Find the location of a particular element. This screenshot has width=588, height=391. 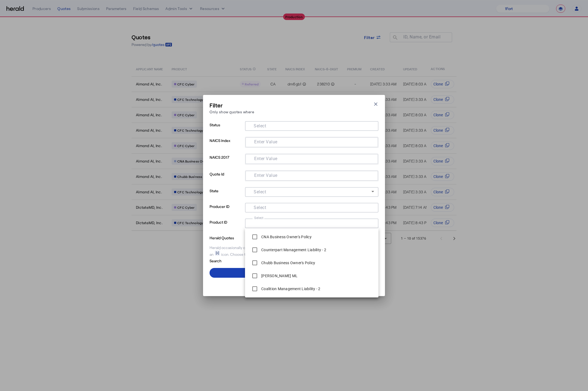

div: Herald occasionally creates quotes on your behalf for testing purposes, which will be shown with ... is located at coordinates (294, 251).